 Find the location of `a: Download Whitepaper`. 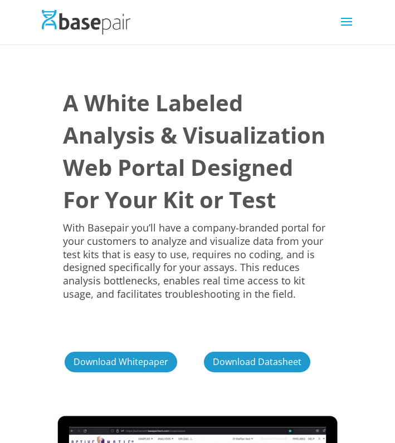

a: Download Whitepaper is located at coordinates (121, 362).